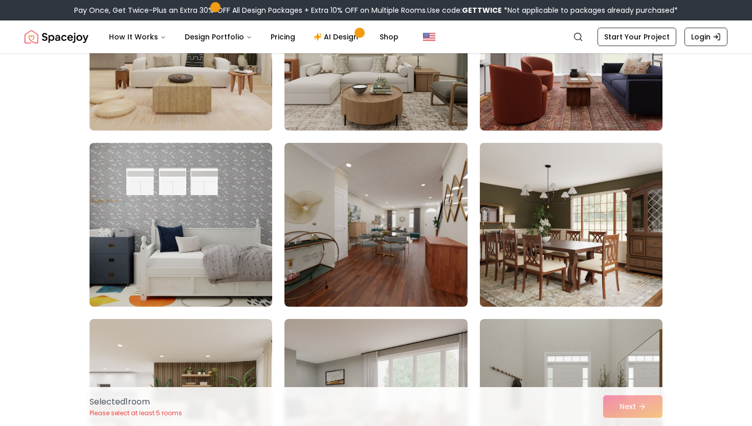 This screenshot has width=752, height=426. Describe the element at coordinates (136, 413) in the screenshot. I see `p: Please select at least 5 rooms` at that location.